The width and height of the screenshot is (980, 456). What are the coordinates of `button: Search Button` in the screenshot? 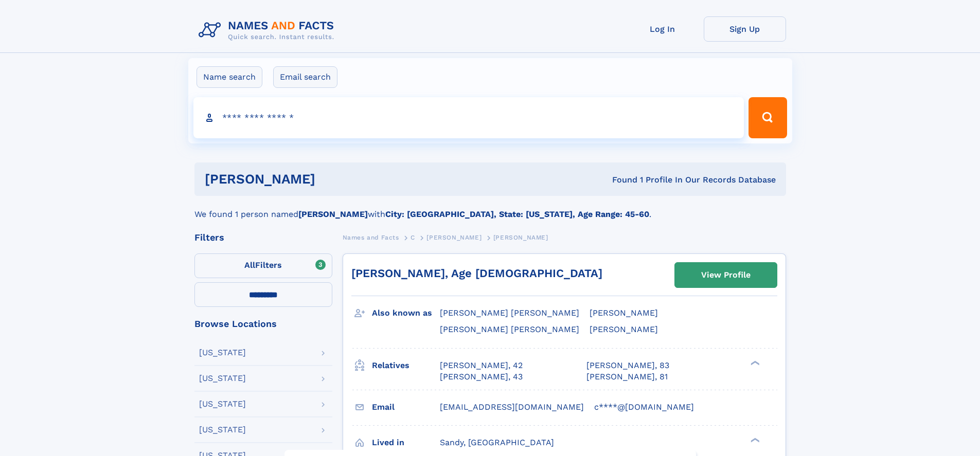 It's located at (767, 118).